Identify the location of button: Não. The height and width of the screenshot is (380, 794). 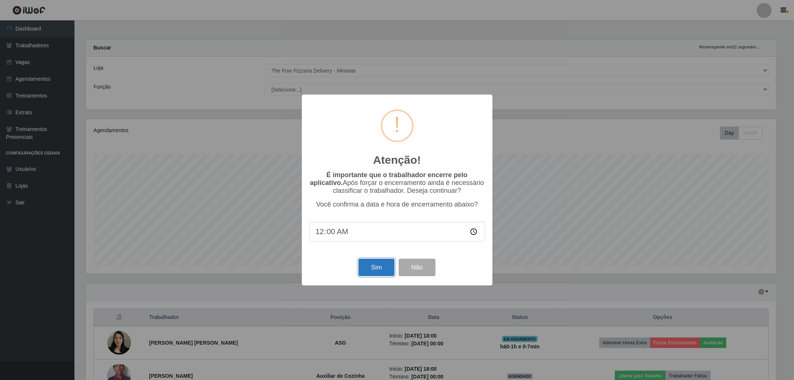
(417, 267).